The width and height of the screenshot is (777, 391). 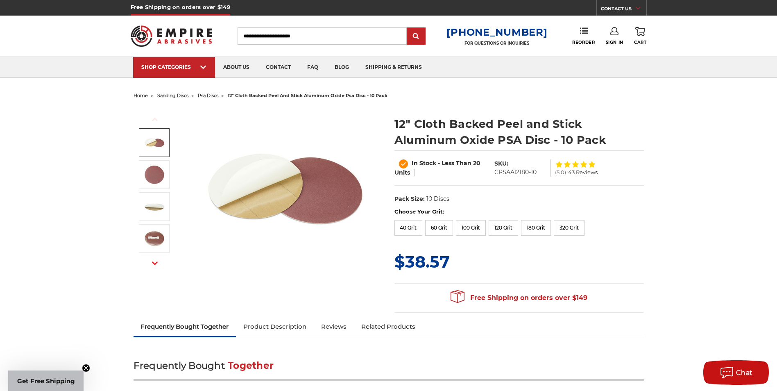 I want to click on a: CONTACT US, so click(x=623, y=10).